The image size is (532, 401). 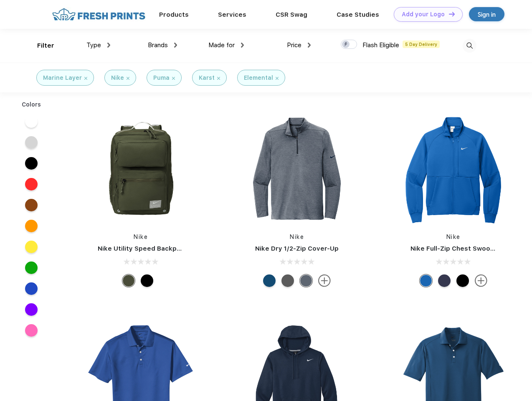 I want to click on span: Made for, so click(x=221, y=45).